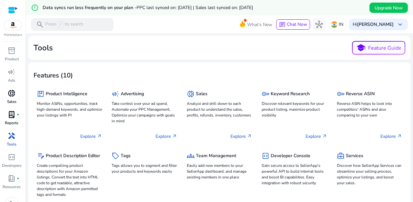 This screenshot has width=413, height=202. Describe the element at coordinates (12, 102) in the screenshot. I see `p: Sales` at that location.